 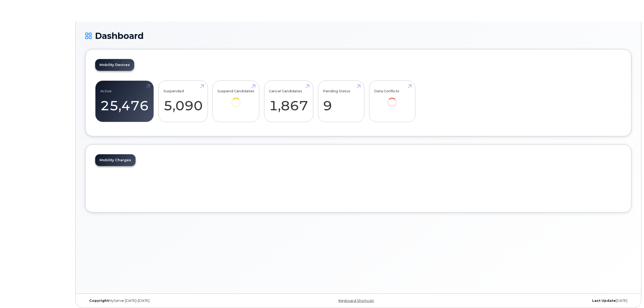 I want to click on a: Cancel Candidates 1,867, so click(x=288, y=101).